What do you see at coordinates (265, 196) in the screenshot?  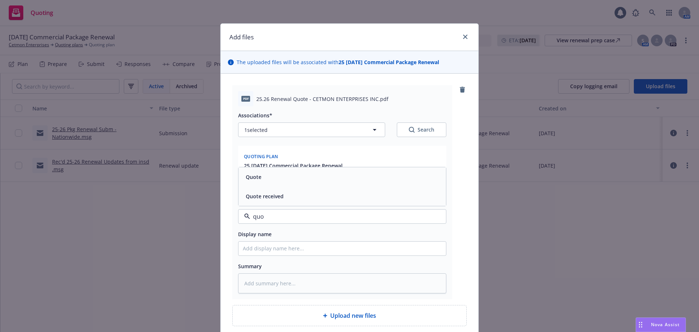 I see `button: Quote received` at bounding box center [265, 196].